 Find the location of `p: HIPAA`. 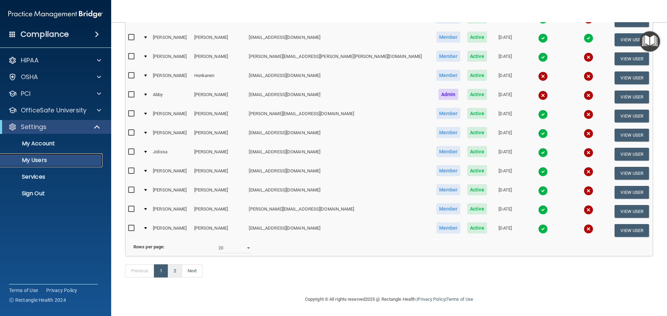

p: HIPAA is located at coordinates (30, 60).